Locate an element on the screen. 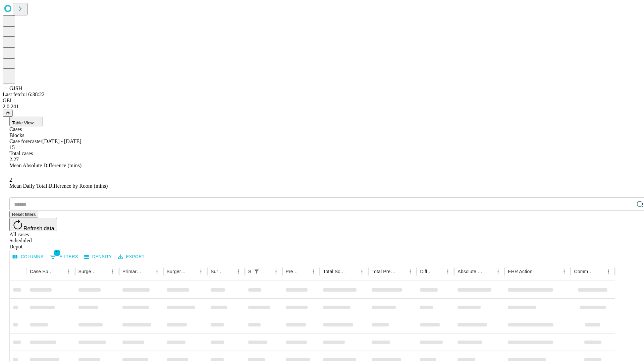 Image resolution: width=644 pixels, height=362 pixels. div: GEI is located at coordinates (322, 100).